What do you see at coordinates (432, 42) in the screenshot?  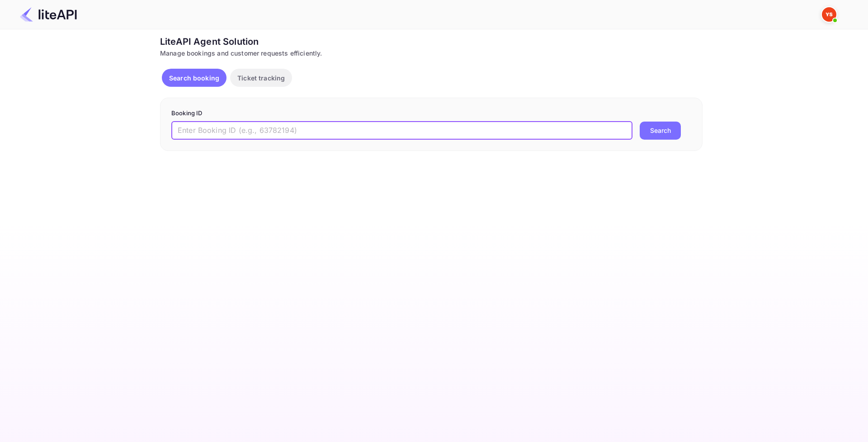 I see `div: LiteAPI Agent Solution` at bounding box center [432, 42].